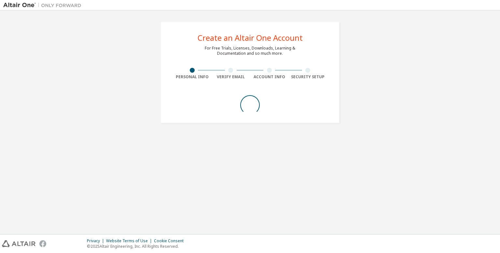 Image resolution: width=500 pixels, height=253 pixels. Describe the element at coordinates (44, 5) in the screenshot. I see `img: Altair One` at that location.